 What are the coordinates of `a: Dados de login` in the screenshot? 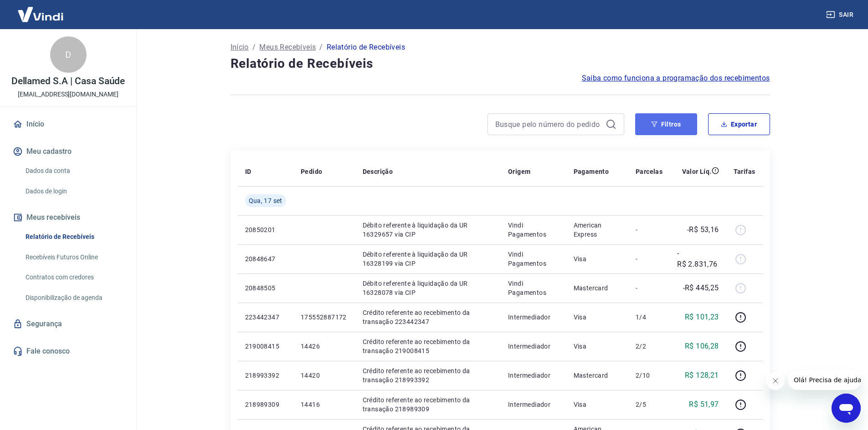 It's located at (73, 191).